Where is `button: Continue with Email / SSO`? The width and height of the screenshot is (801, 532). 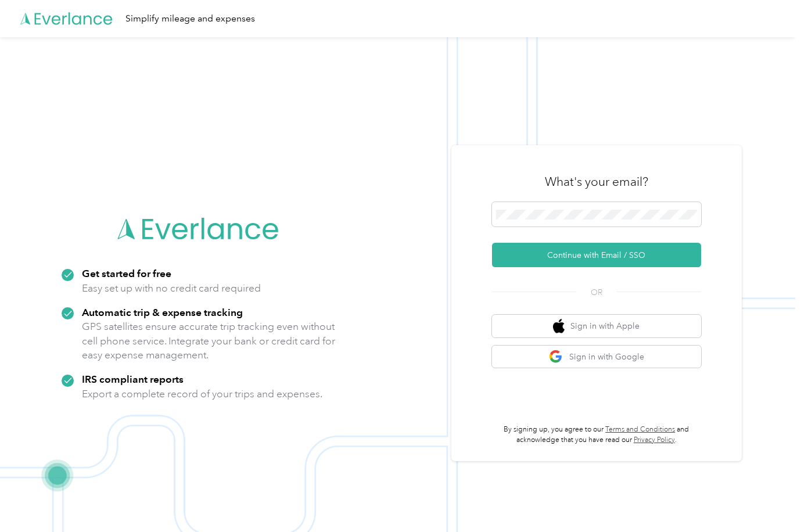 button: Continue with Email / SSO is located at coordinates (597, 255).